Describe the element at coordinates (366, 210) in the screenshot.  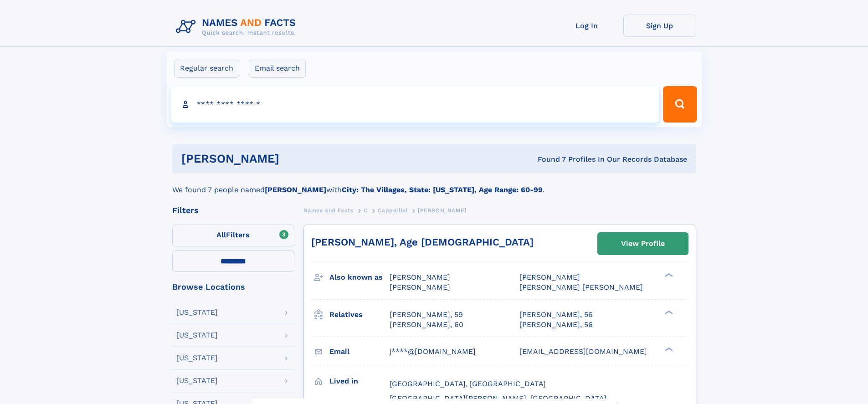
I see `span: C` at that location.